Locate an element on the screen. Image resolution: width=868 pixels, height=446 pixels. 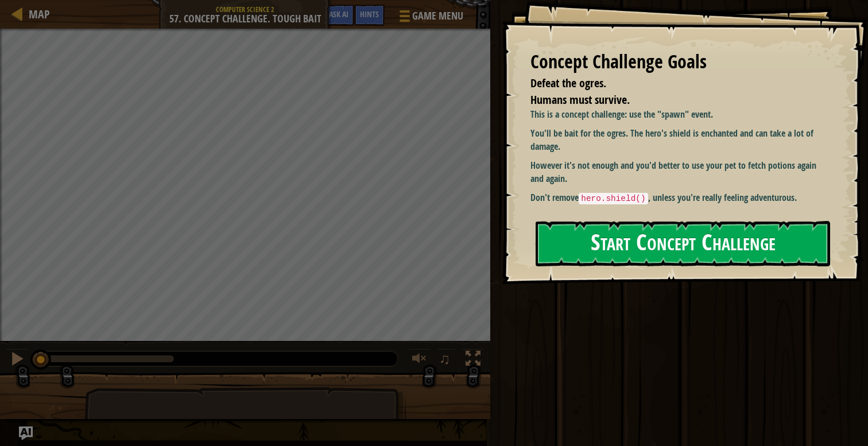
p: Don't remove , unless you're really feeling adventurous. is located at coordinates (679, 198).